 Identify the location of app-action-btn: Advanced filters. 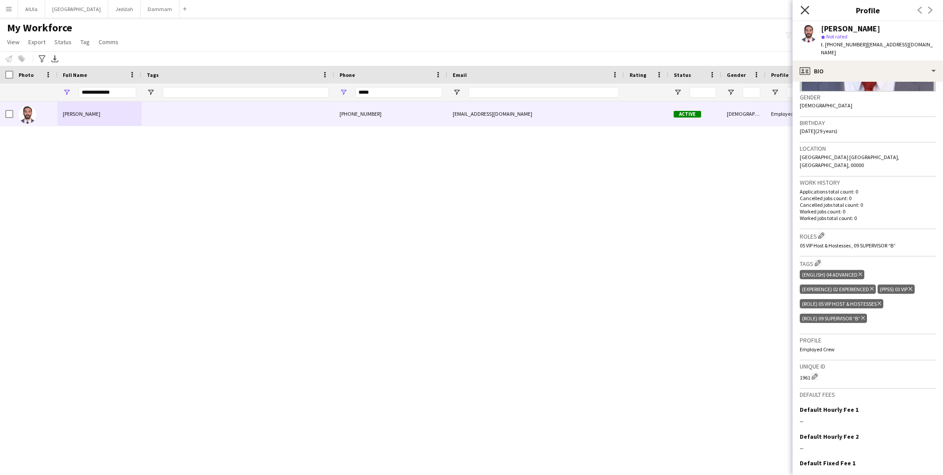
(42, 59).